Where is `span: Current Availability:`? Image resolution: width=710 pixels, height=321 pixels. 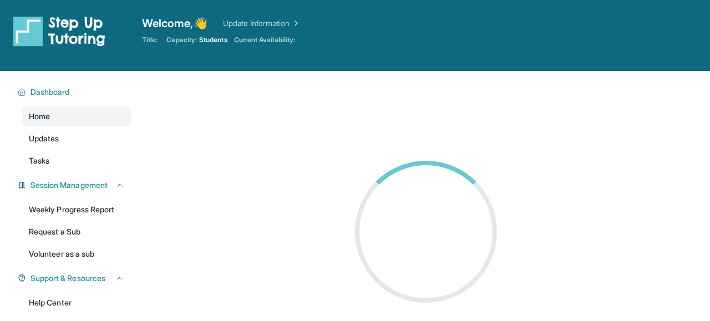 span: Current Availability: is located at coordinates (264, 40).